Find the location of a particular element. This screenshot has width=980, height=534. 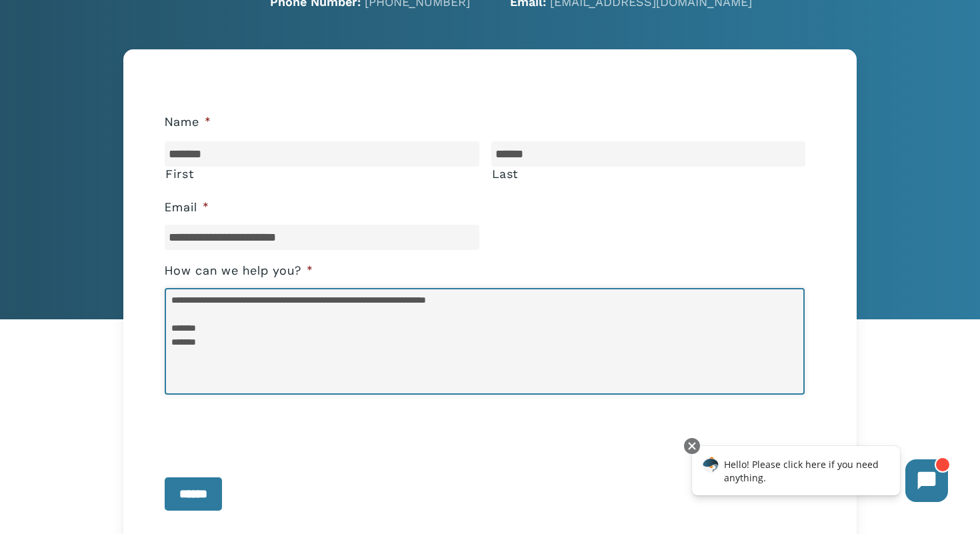

label: How can we help you? is located at coordinates (239, 271).